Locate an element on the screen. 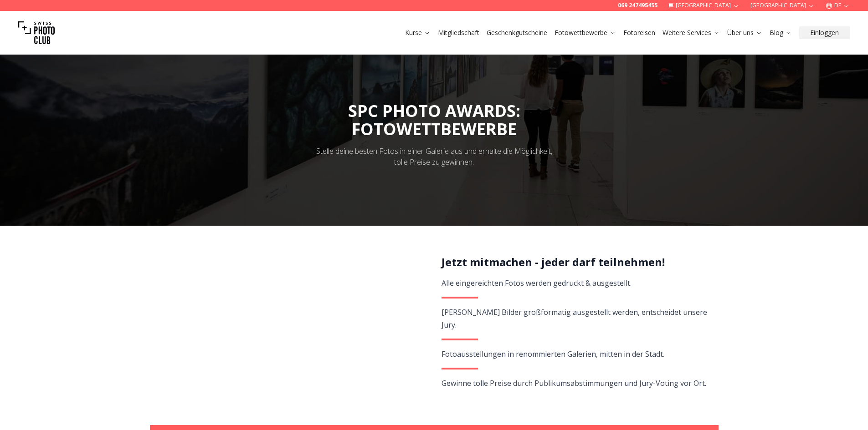 The image size is (868, 430). button: Mitgliedschaft is located at coordinates (458, 32).